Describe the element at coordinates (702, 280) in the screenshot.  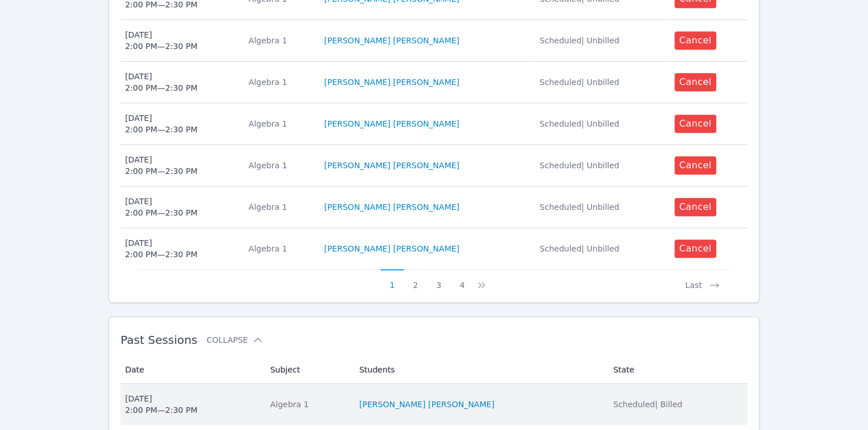
I see `button: Last` at that location.